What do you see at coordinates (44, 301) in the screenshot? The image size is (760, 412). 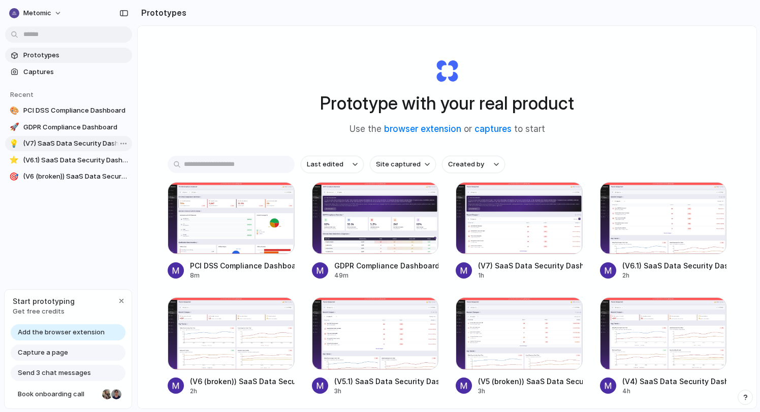 I see `span: Start prototyping` at bounding box center [44, 301].